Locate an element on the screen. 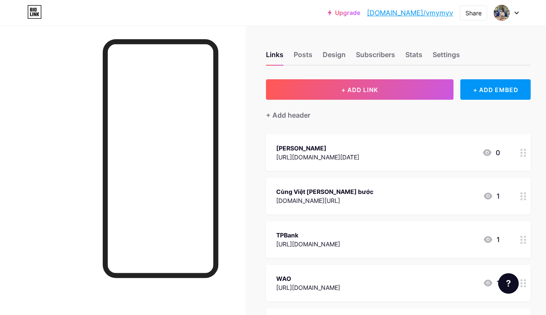  div: WAO is located at coordinates (308, 278).